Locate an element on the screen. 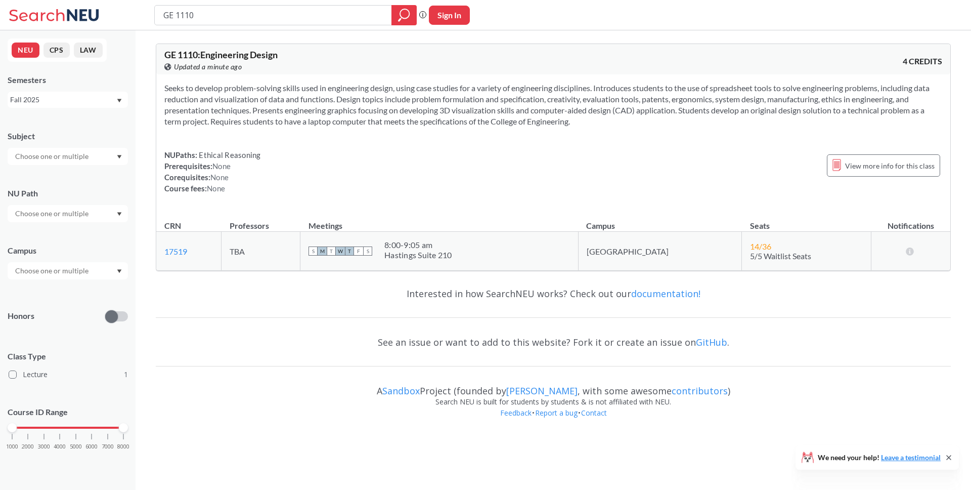 This screenshot has height=490, width=971. p: Honors is located at coordinates (21, 316).